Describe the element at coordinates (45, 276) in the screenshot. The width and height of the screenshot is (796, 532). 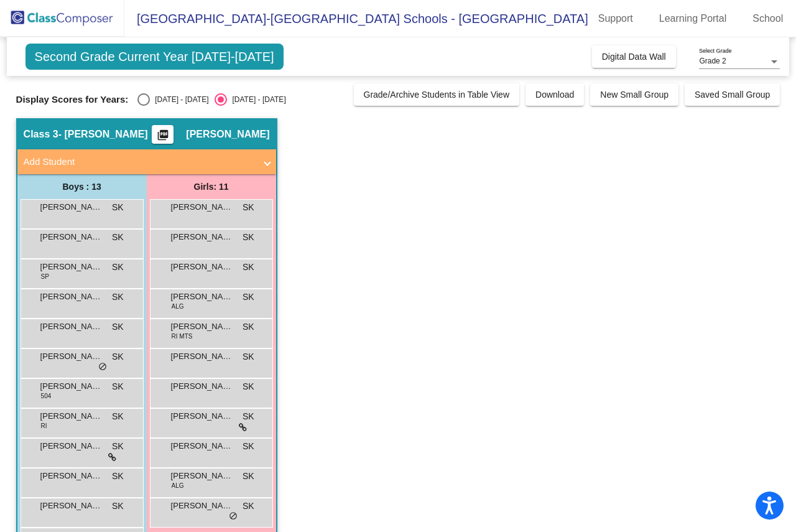
I see `span: SP` at that location.